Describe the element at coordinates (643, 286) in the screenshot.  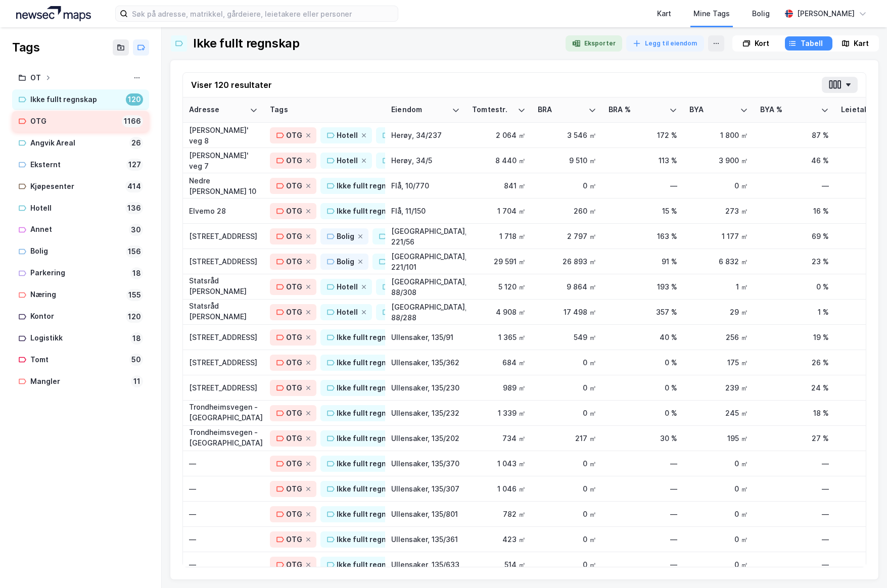
I see `div: 193 %` at that location.